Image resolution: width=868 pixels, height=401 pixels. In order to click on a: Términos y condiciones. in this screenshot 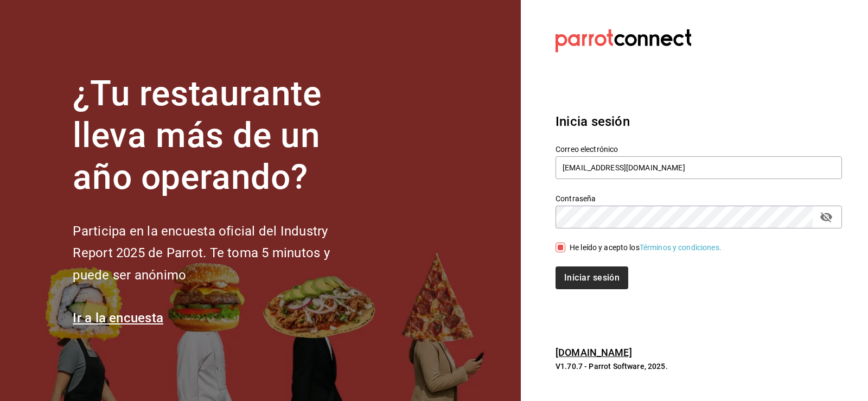, I will do `click(680, 247)`.